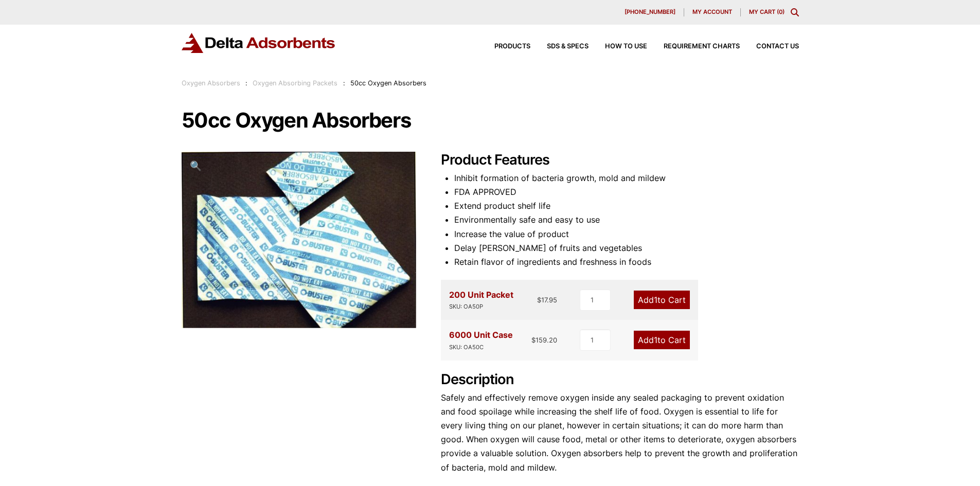 Image resolution: width=980 pixels, height=486 pixels. Describe the element at coordinates (195, 166) in the screenshot. I see `a: View full-screen image gallery` at that location.